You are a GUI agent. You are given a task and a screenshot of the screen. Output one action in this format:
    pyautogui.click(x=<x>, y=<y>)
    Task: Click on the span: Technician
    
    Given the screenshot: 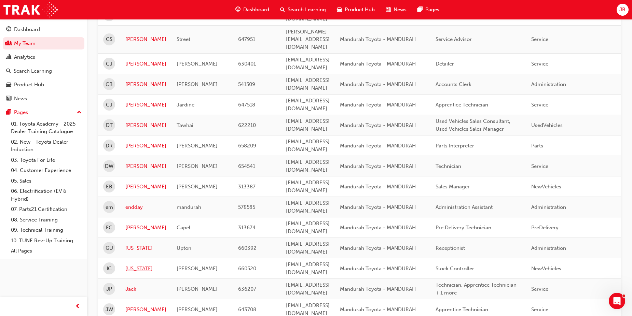 What is the action you would take?
    pyautogui.click(x=448, y=166)
    